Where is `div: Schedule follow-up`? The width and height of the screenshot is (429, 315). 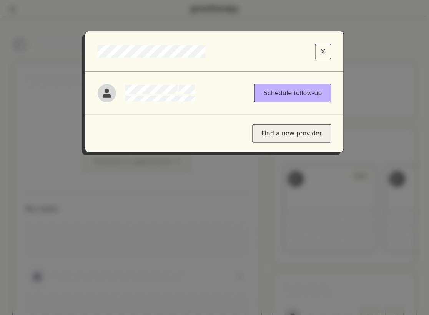 div: Schedule follow-up is located at coordinates (293, 93).